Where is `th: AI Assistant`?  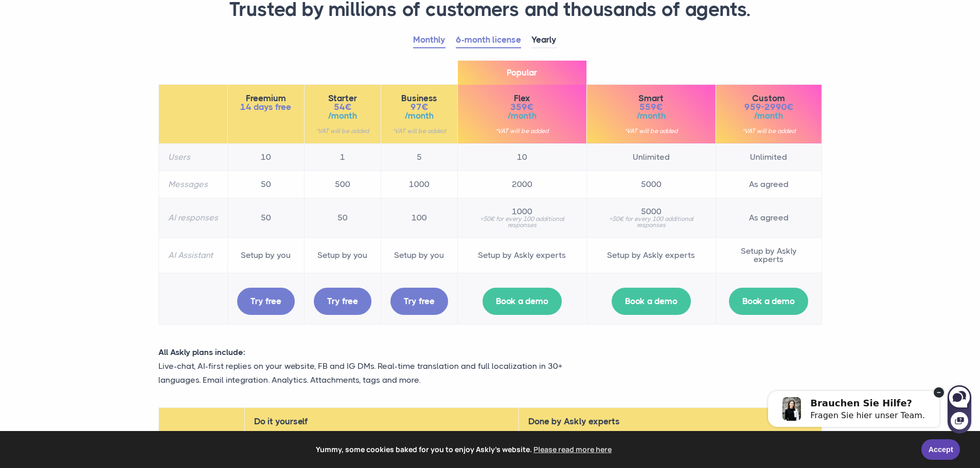
th: AI Assistant is located at coordinates (193, 255).